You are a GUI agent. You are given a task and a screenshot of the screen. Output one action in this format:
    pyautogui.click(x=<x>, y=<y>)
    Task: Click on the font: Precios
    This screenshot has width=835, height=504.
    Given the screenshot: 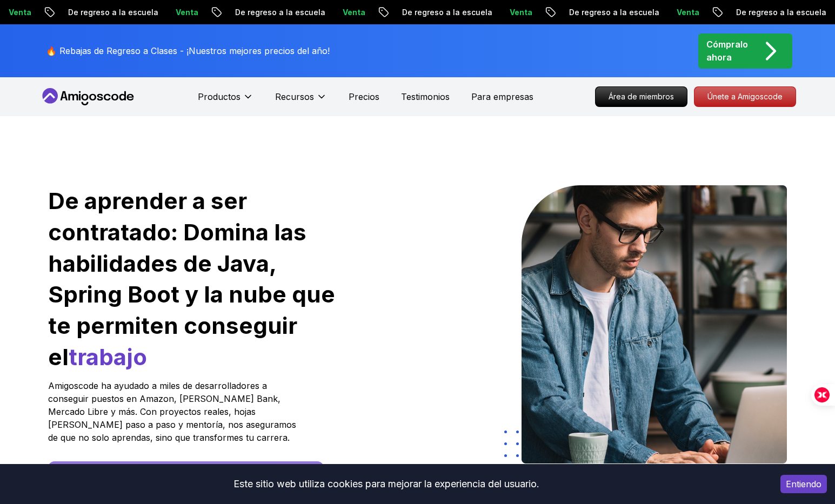 What is the action you would take?
    pyautogui.click(x=363, y=96)
    